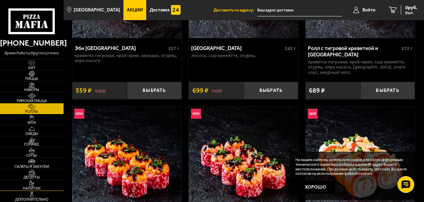 The width and height of the screenshot is (424, 202). I want to click on span: 699 ₽, so click(201, 90).